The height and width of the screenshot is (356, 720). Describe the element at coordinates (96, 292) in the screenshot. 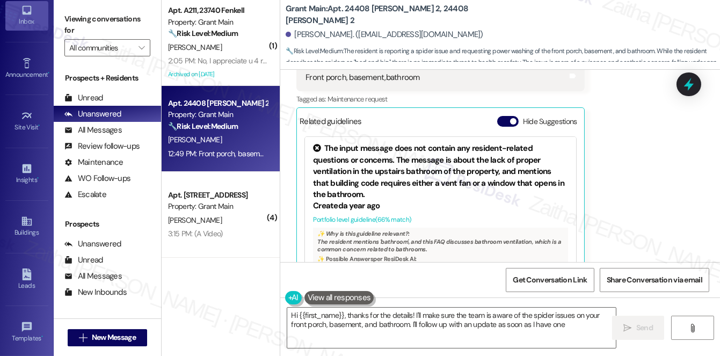

I see `div: New Inbounds` at that location.